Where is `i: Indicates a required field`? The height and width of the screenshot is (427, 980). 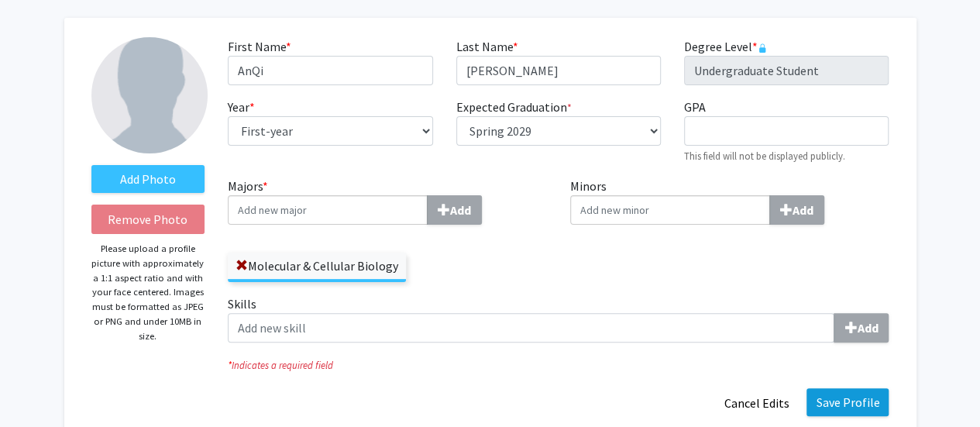
i: Indicates a required field is located at coordinates (558, 365).